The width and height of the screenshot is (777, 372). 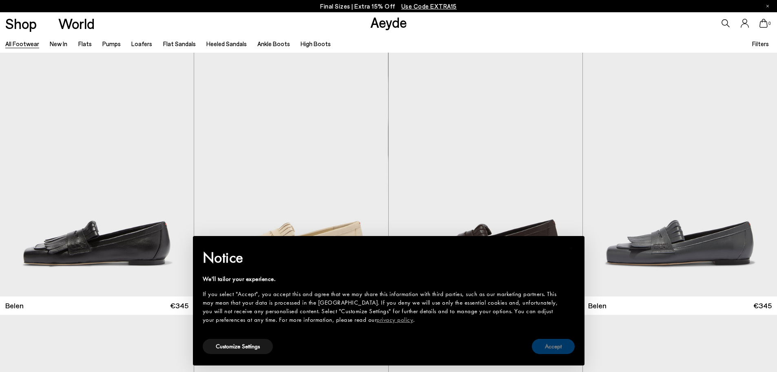 I want to click on span: Navigate to /collections/ss25-final-sizes, so click(x=429, y=6).